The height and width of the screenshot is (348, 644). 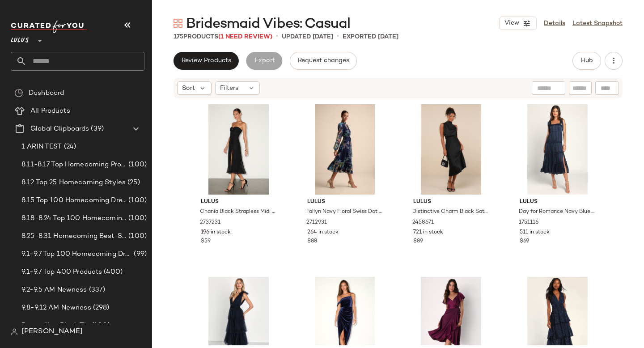 What do you see at coordinates (587, 61) in the screenshot?
I see `span: Hub` at bounding box center [587, 61].